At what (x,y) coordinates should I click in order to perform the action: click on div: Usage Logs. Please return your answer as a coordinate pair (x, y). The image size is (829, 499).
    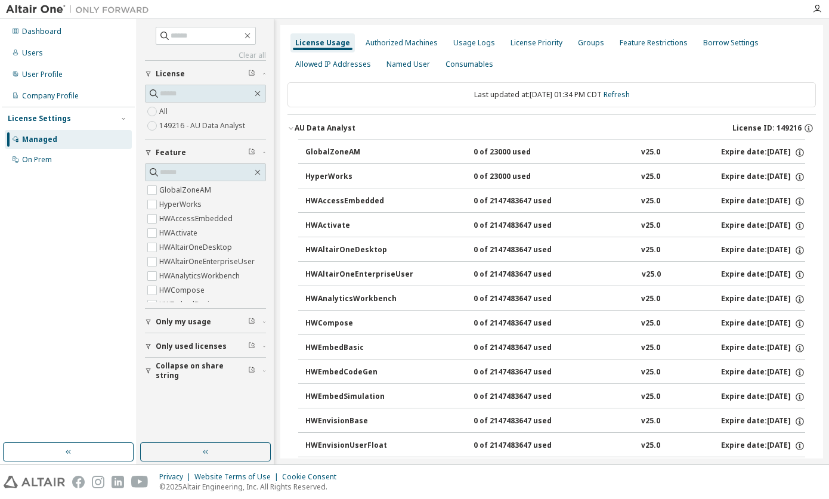
    Looking at the image, I should click on (474, 43).